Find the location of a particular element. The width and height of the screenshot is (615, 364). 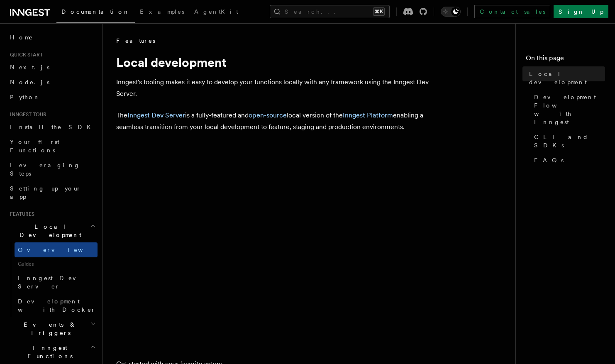

a: Install the SDK is located at coordinates (52, 127).